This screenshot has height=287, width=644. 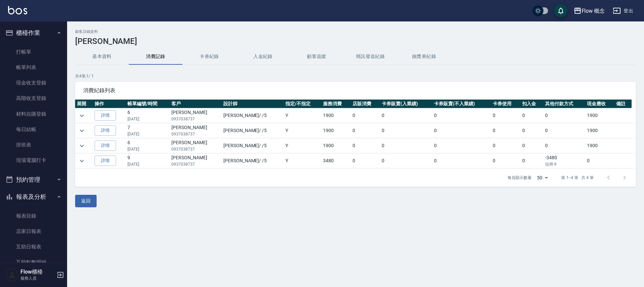 I want to click on button: 登出, so click(x=623, y=11).